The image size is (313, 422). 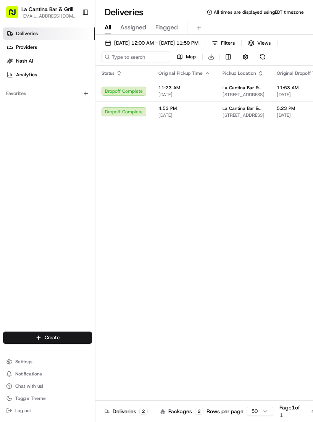 I want to click on h1: Deliveries, so click(x=124, y=12).